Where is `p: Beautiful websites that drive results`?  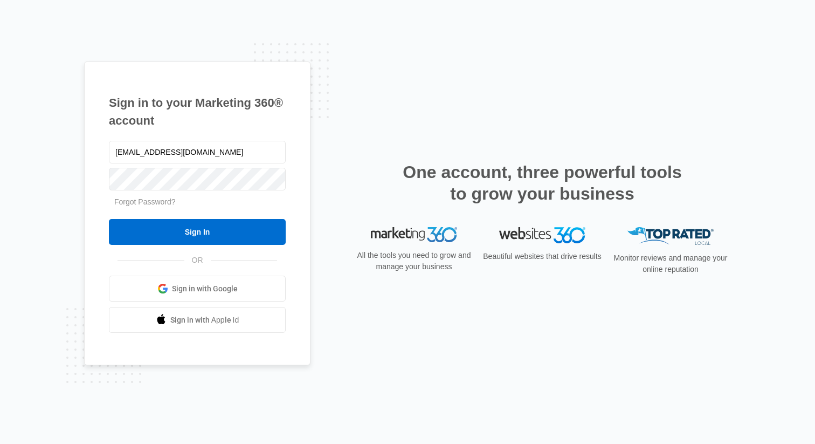 p: Beautiful websites that drive results is located at coordinates (542, 256).